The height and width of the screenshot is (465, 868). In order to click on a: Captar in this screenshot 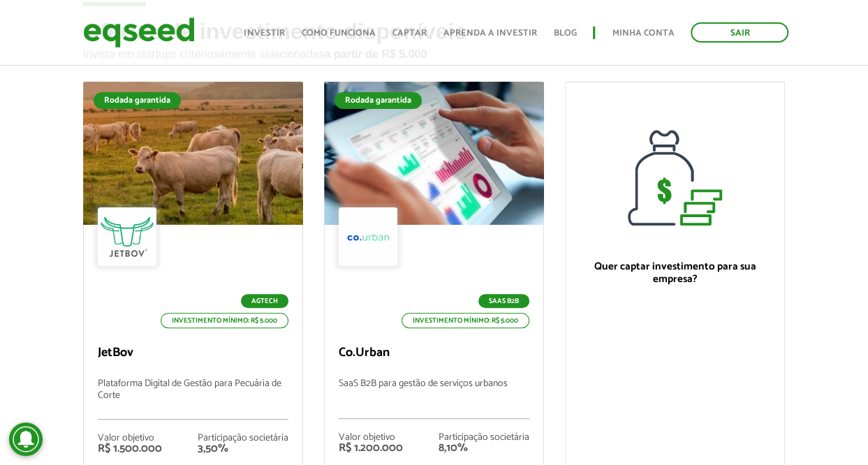, I will do `click(408, 33)`.